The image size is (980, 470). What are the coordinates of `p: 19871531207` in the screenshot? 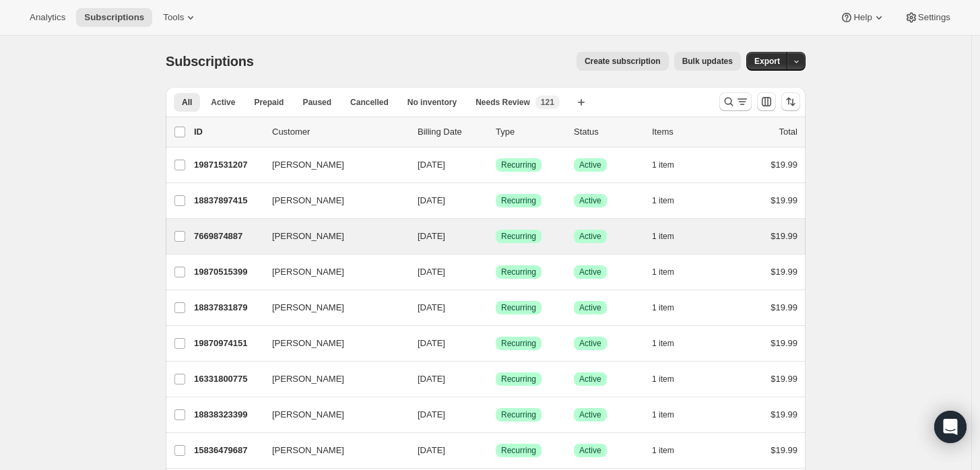 It's located at (227, 165).